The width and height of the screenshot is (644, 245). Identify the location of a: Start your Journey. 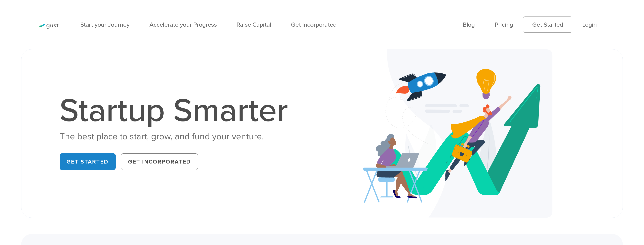
(105, 24).